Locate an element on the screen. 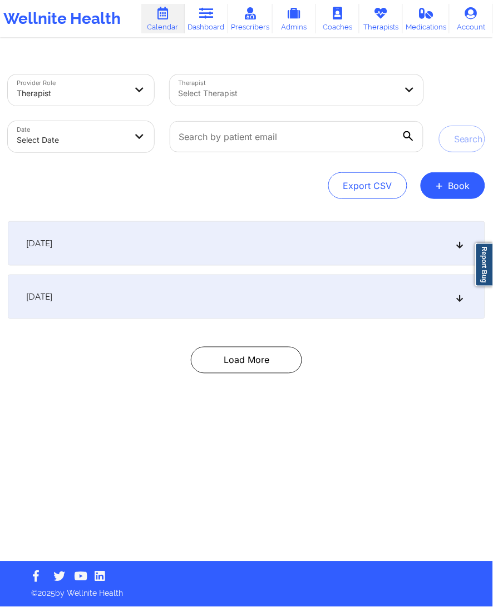  p: © 2025 by Wellnite Health is located at coordinates (246, 590).